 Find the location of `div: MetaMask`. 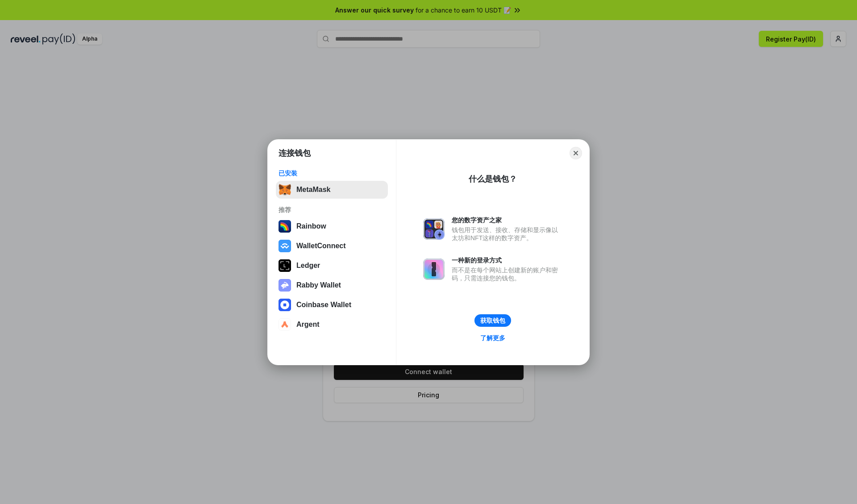

div: MetaMask is located at coordinates (314, 190).